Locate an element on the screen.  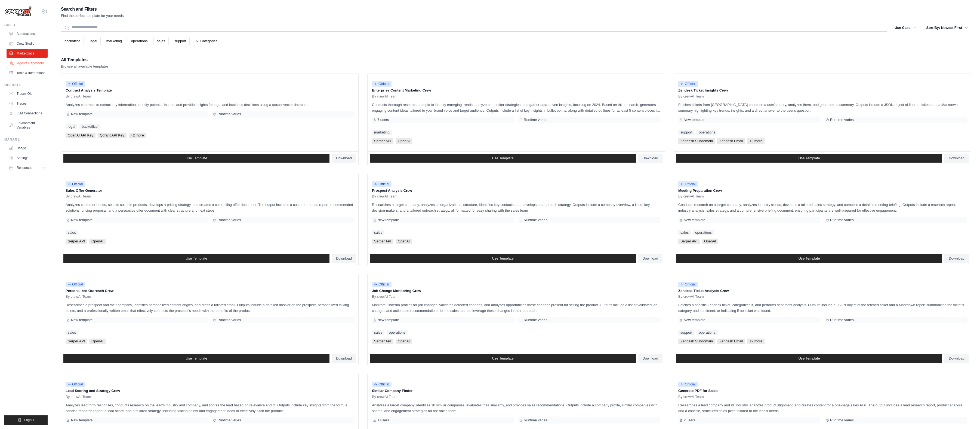
button: Logout is located at coordinates (26, 420).